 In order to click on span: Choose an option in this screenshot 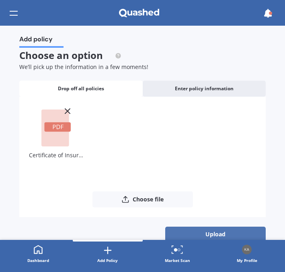, I will do `click(70, 55)`.